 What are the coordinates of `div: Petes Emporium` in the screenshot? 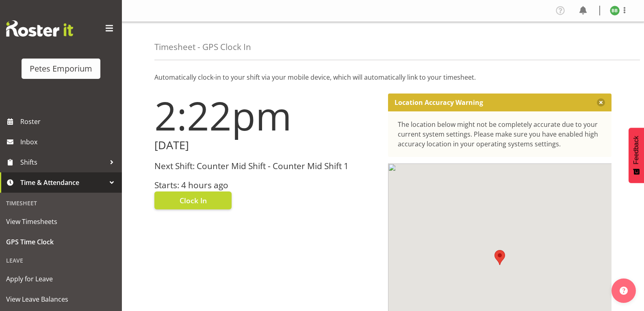 It's located at (61, 69).